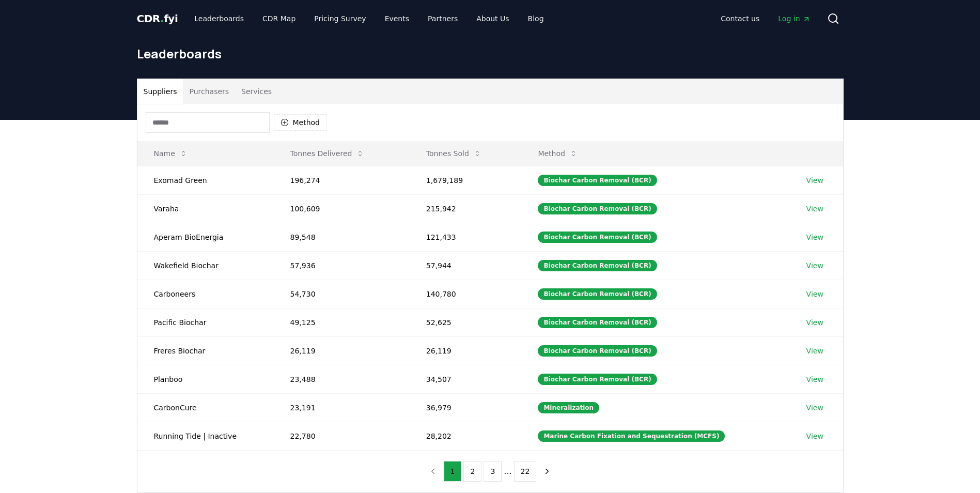 The image size is (980, 493). I want to click on a: About Us, so click(492, 18).